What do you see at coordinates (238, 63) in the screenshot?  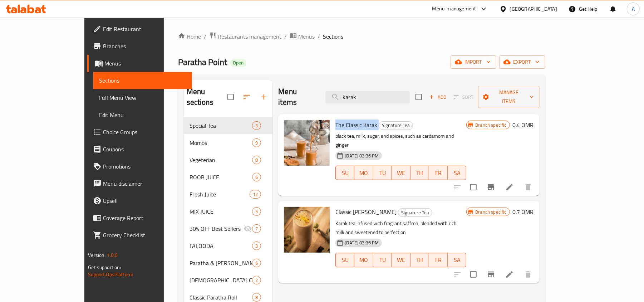 I see `div: Open` at bounding box center [238, 63].